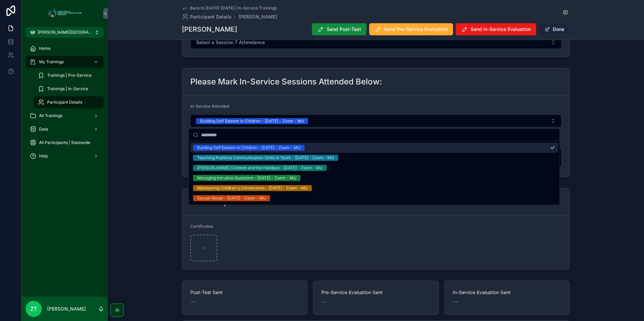  What do you see at coordinates (210, 106) in the screenshot?
I see `span: In-Service Attended` at bounding box center [210, 106].